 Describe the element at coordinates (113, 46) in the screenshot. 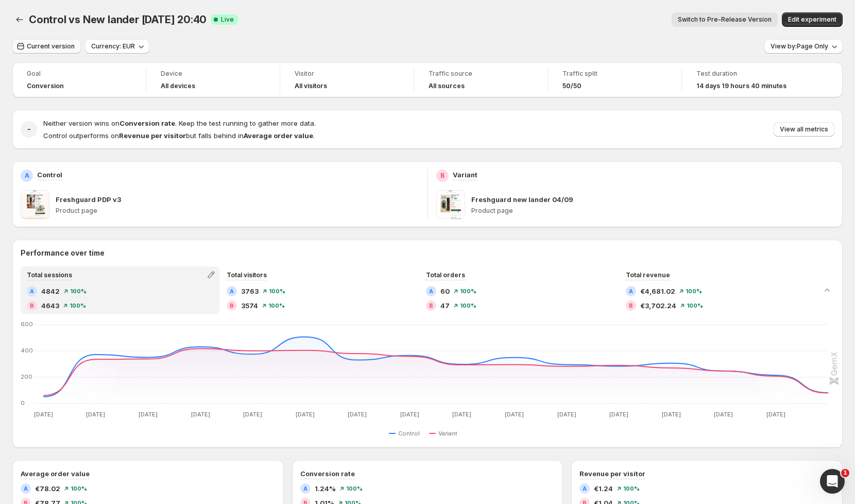

I see `span: Currency: EUR` at that location.